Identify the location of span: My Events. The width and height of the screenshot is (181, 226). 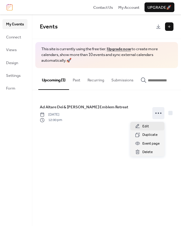
(15, 24).